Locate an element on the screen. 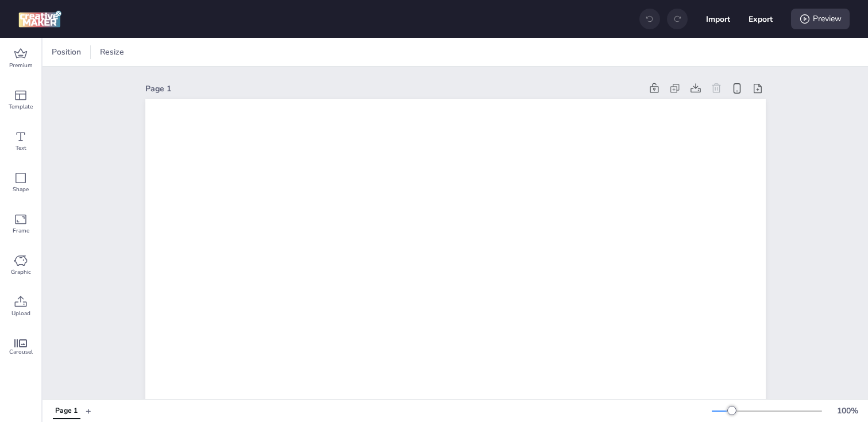 The image size is (868, 422). span: Template is located at coordinates (21, 107).